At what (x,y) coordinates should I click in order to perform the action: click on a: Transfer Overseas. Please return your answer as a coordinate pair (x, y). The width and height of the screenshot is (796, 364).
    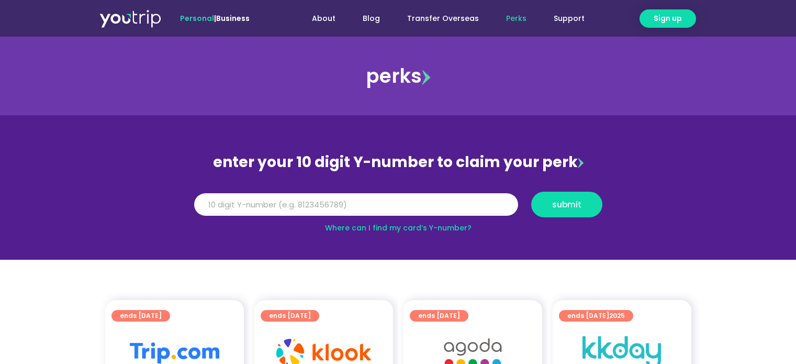
    Looking at the image, I should click on (443, 18).